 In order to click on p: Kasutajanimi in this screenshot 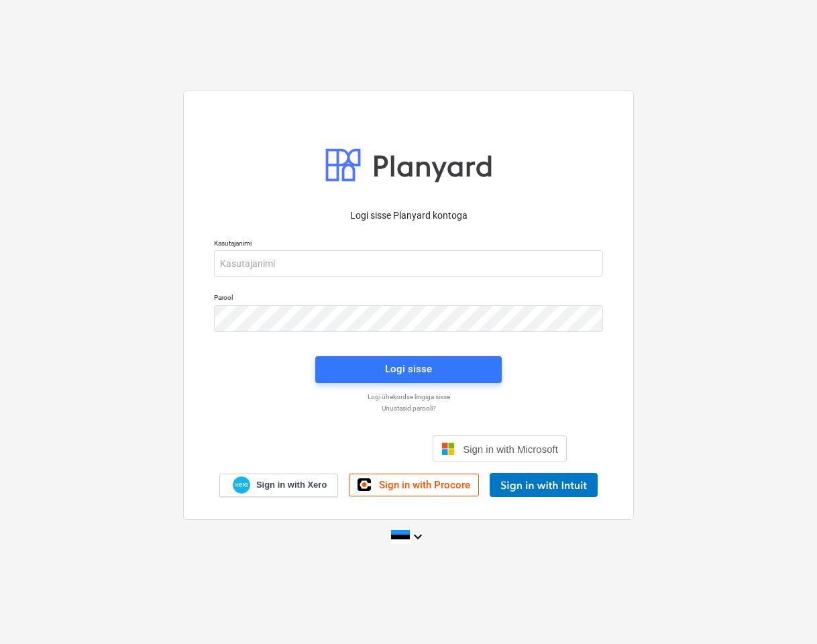, I will do `click(408, 244)`.